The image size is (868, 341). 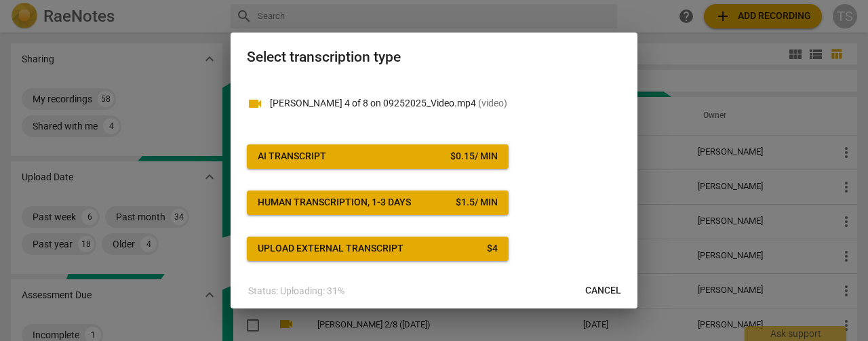 What do you see at coordinates (434, 57) in the screenshot?
I see `h2: Select transcription type` at bounding box center [434, 57].